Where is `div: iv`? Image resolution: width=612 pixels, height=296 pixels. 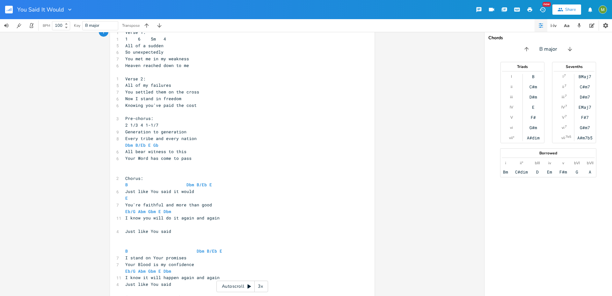 div: iv is located at coordinates (549, 163).